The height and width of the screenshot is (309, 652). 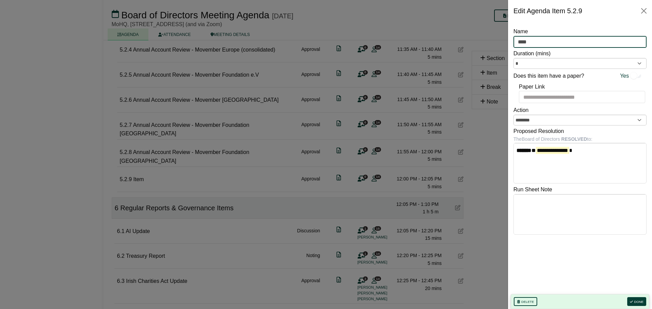 What do you see at coordinates (644, 11) in the screenshot?
I see `button: Close` at bounding box center [644, 11].